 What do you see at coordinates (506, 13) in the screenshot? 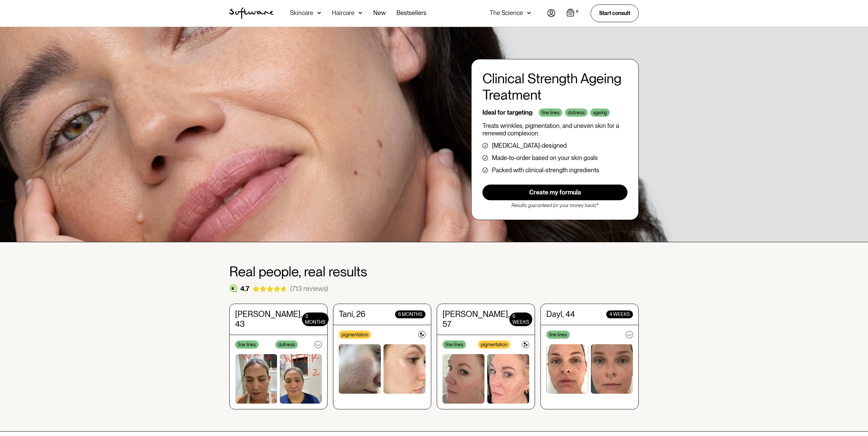
I see `div: The Science` at bounding box center [506, 13].